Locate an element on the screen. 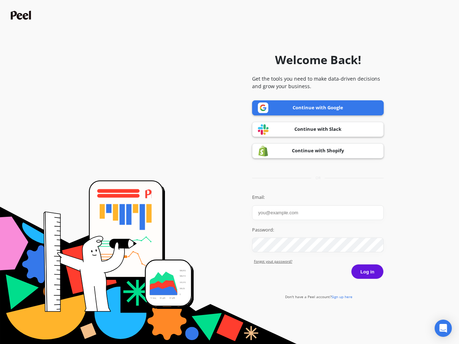 Image resolution: width=459 pixels, height=344 pixels. a: Continue with Shopify is located at coordinates (317, 151).